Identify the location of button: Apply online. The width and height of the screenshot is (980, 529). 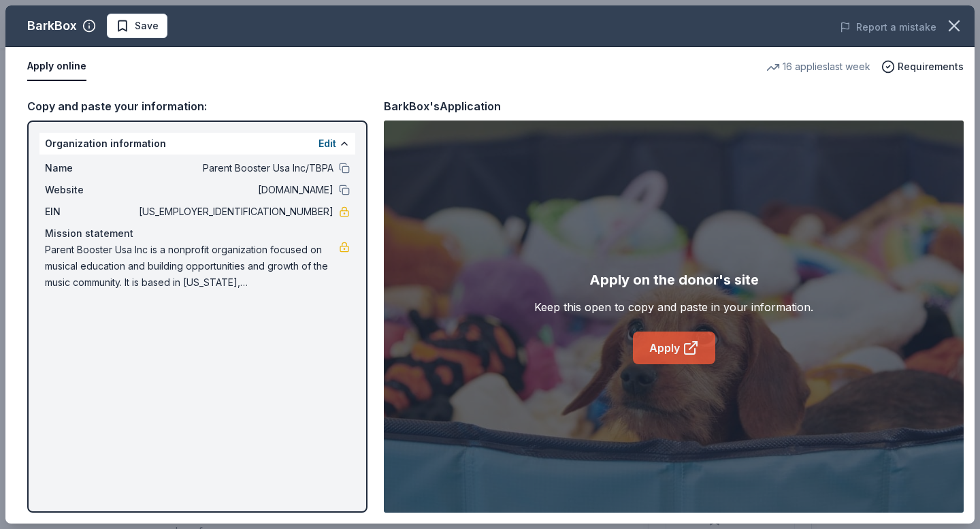
(56, 67).